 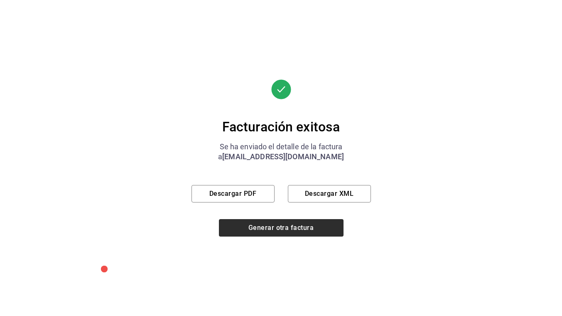 I want to click on button: Generar otra factura, so click(x=281, y=228).